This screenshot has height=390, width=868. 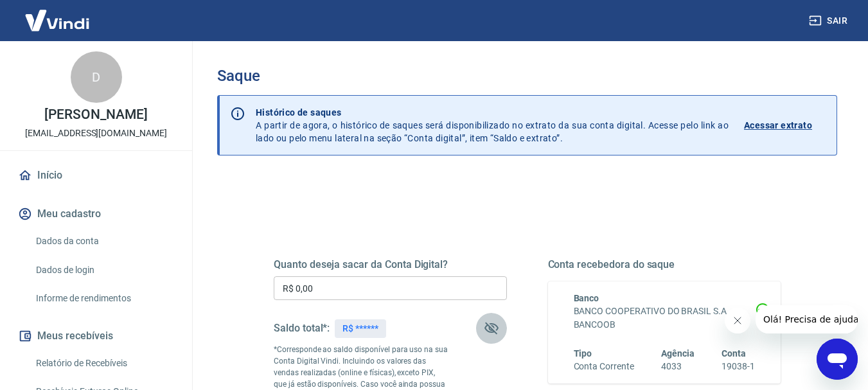 What do you see at coordinates (390, 265) in the screenshot?
I see `h5: Quanto deseja sacar da Conta Digital?` at bounding box center [390, 265].